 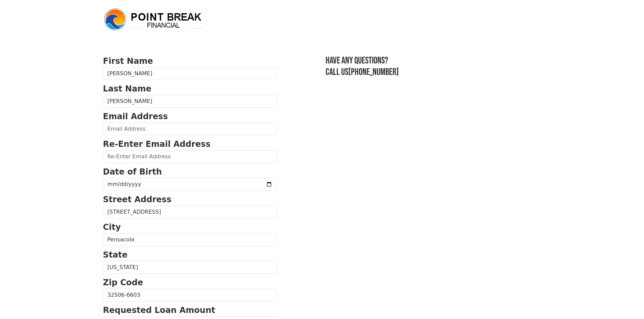 What do you see at coordinates (190, 295) in the screenshot?
I see `input: Zip Code` at bounding box center [190, 295].